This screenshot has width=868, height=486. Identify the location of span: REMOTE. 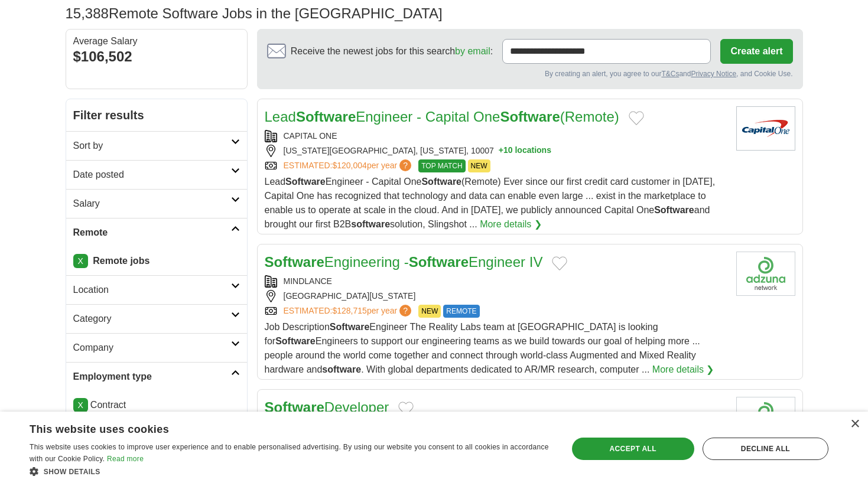
(461, 311).